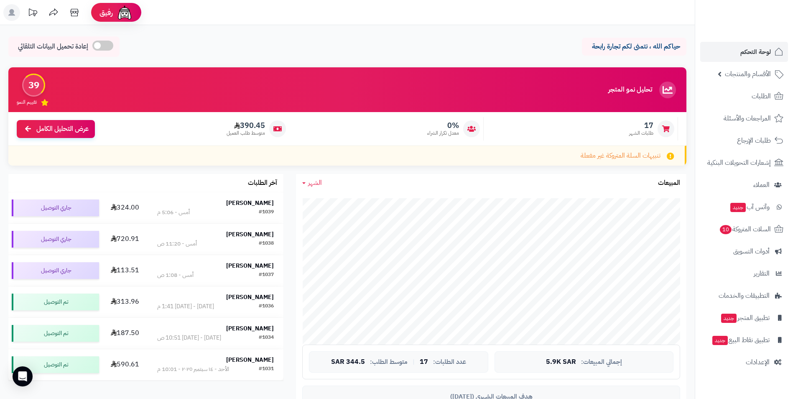 The image size is (793, 399). Describe the element at coordinates (744, 362) in the screenshot. I see `a: الإعدادات` at that location.